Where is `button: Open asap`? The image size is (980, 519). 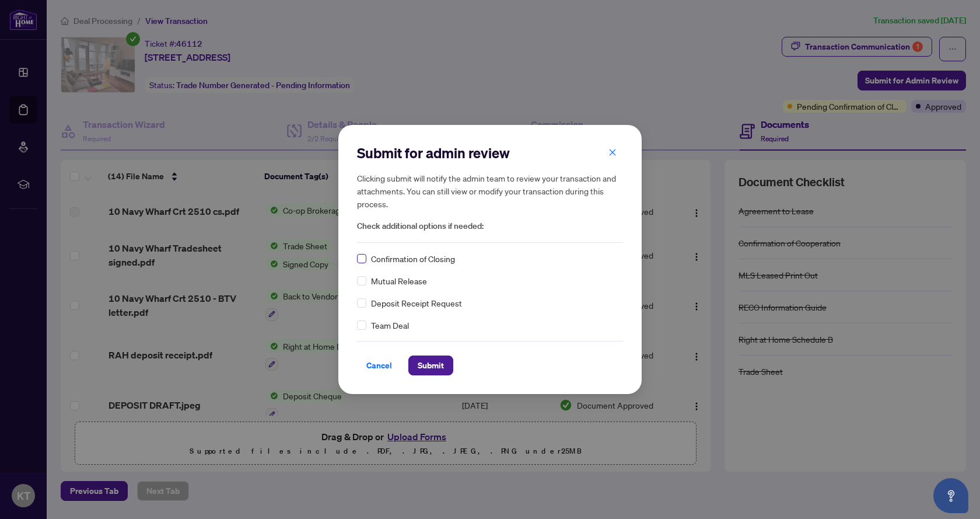 button: Open asap is located at coordinates (951, 496).